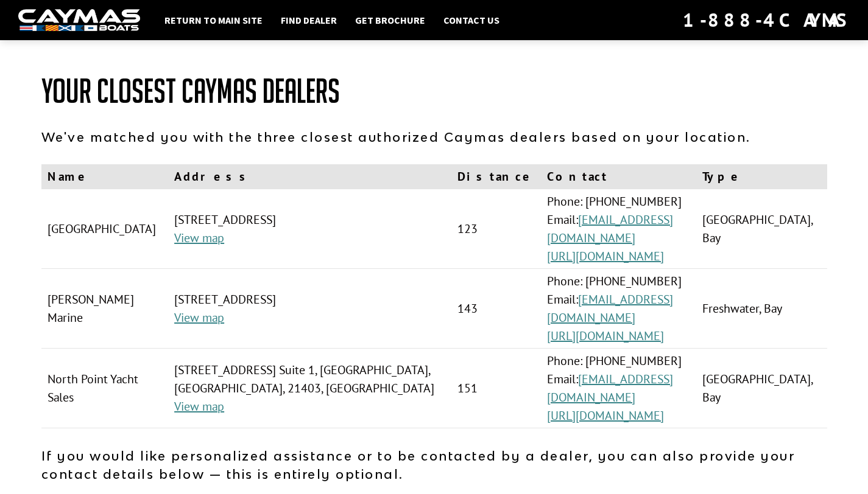  What do you see at coordinates (434, 91) in the screenshot?
I see `h1: Your Closest Caymas Dealers` at bounding box center [434, 91].